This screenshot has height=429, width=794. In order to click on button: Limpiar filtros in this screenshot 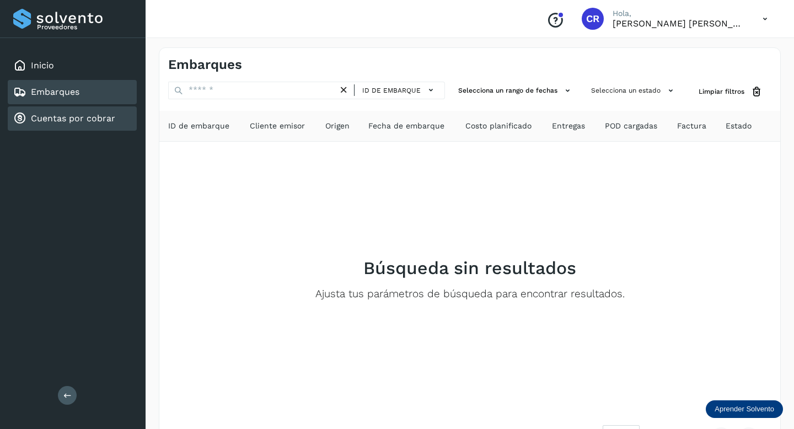, I will do `click(731, 92)`.